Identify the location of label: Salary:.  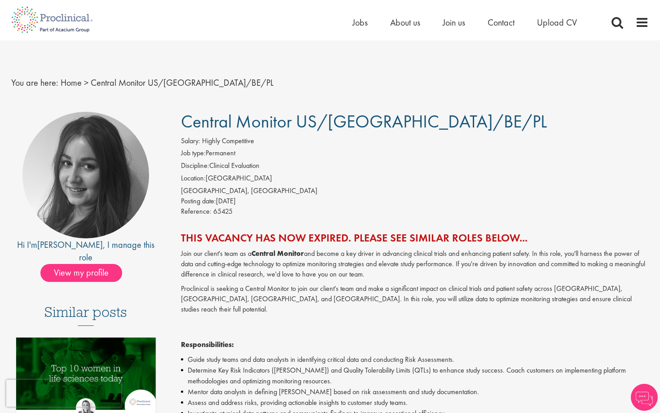
(190, 141).